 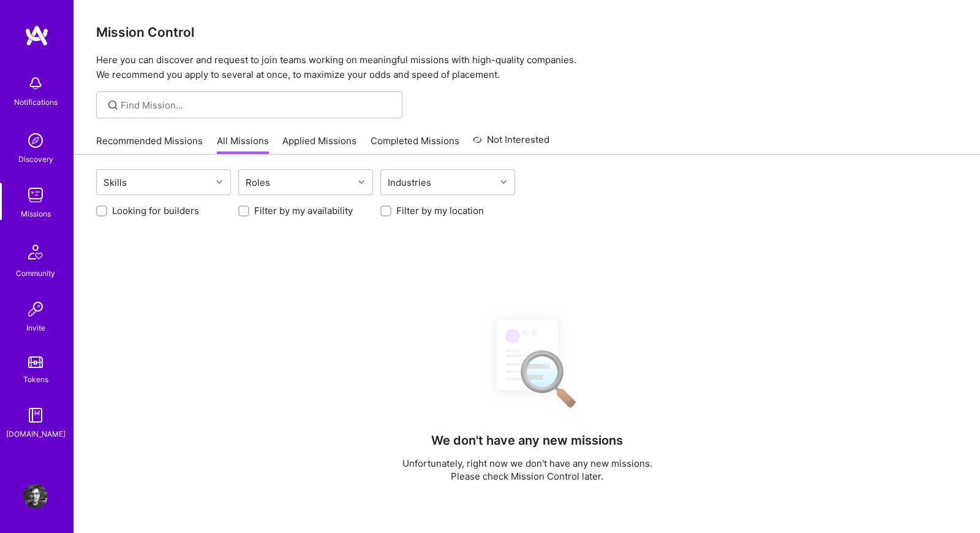 What do you see at coordinates (528, 475) in the screenshot?
I see `p: Please check Mission Control later.` at bounding box center [528, 475].